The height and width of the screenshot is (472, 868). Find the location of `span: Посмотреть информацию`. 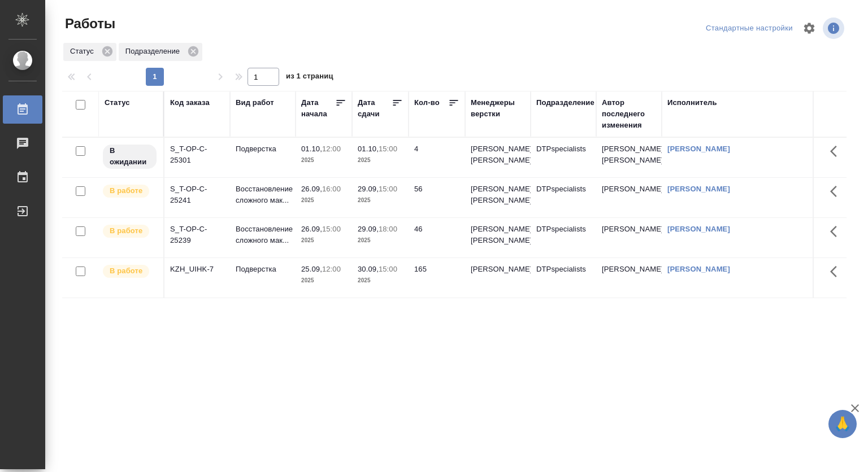

span: Посмотреть информацию is located at coordinates (835, 28).